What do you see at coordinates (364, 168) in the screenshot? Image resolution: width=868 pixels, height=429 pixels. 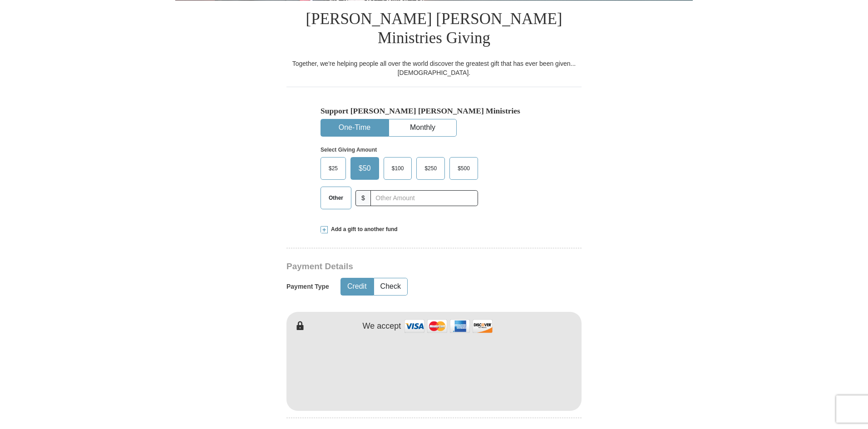 I see `span: $50` at bounding box center [364, 168].